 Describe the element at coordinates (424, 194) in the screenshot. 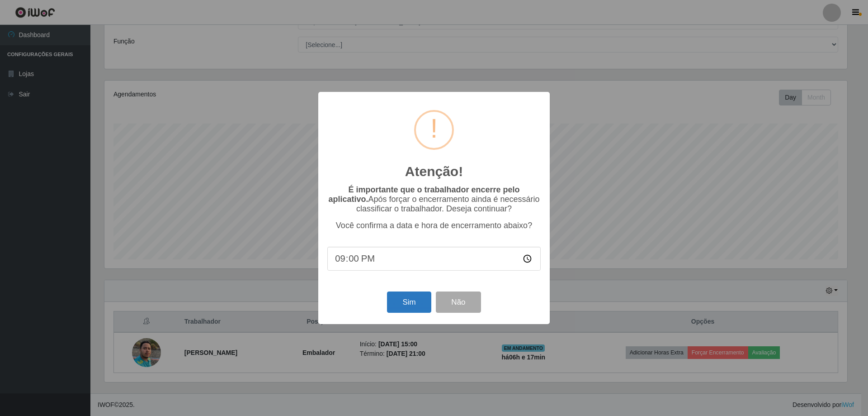

I see `b: É importante que o trabalhador encerre pelo aplicativo.` at that location.